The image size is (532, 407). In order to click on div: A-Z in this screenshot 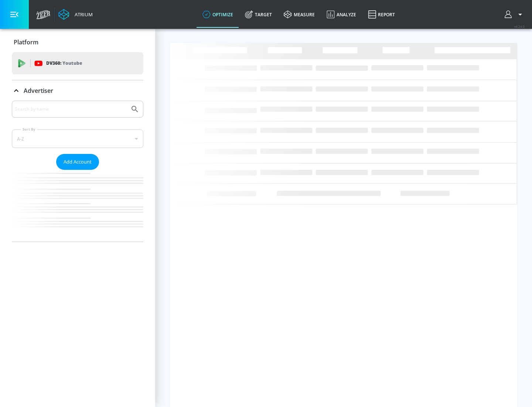, I will do `click(78, 139)`.